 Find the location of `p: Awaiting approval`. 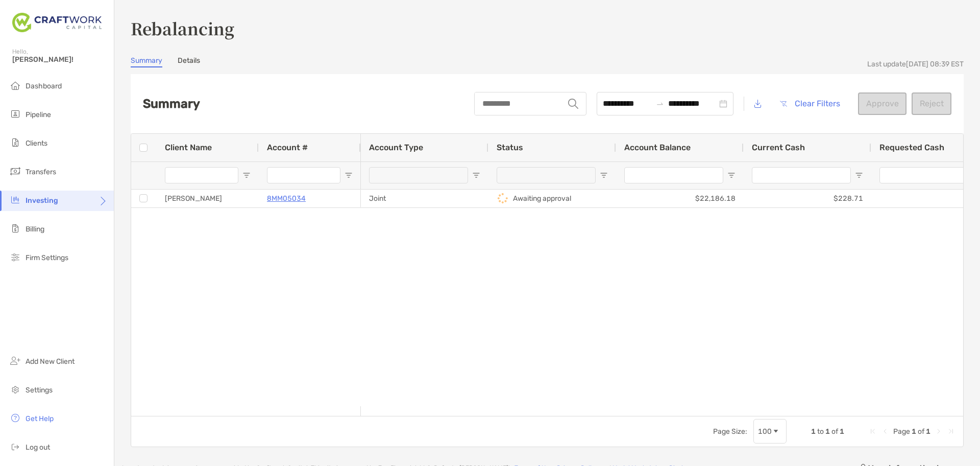

p: Awaiting approval is located at coordinates (542, 198).